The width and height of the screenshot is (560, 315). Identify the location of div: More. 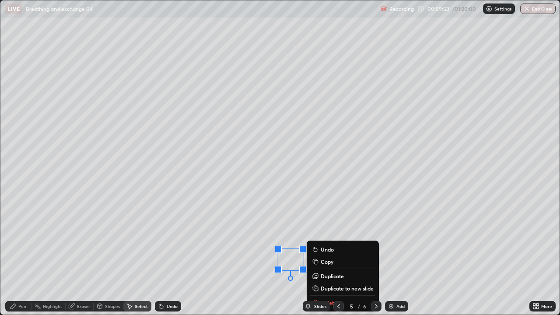
(547, 307).